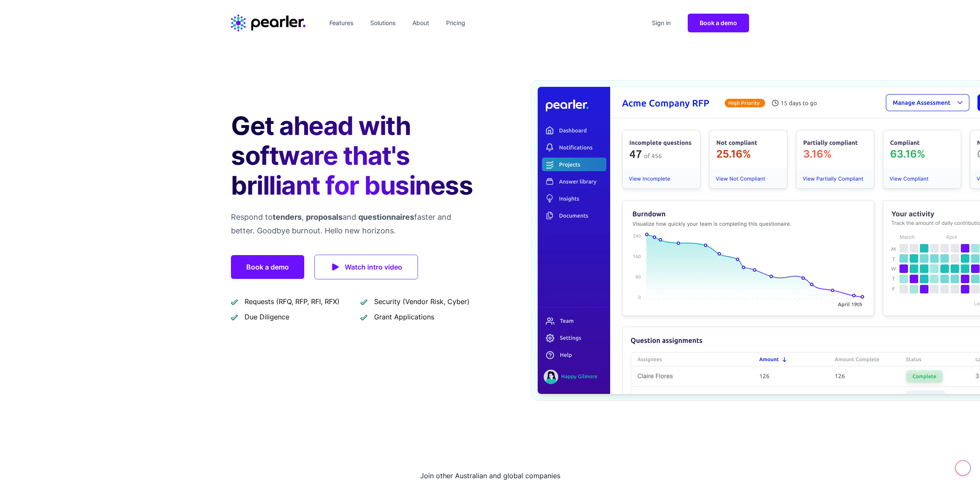 The height and width of the screenshot is (491, 980). Describe the element at coordinates (382, 23) in the screenshot. I see `a: Solutions` at that location.